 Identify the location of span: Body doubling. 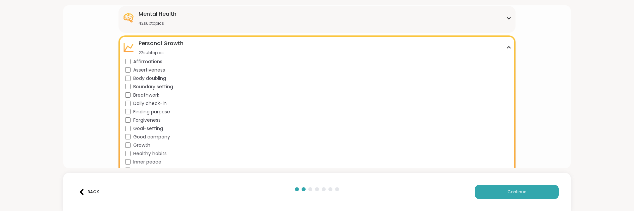
(150, 78).